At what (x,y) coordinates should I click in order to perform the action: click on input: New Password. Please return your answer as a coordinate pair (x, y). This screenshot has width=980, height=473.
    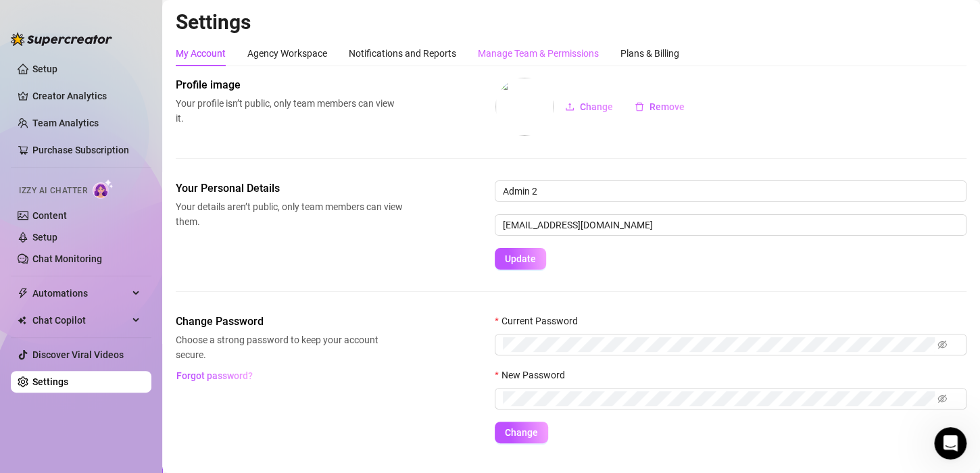
    Looking at the image, I should click on (718, 399).